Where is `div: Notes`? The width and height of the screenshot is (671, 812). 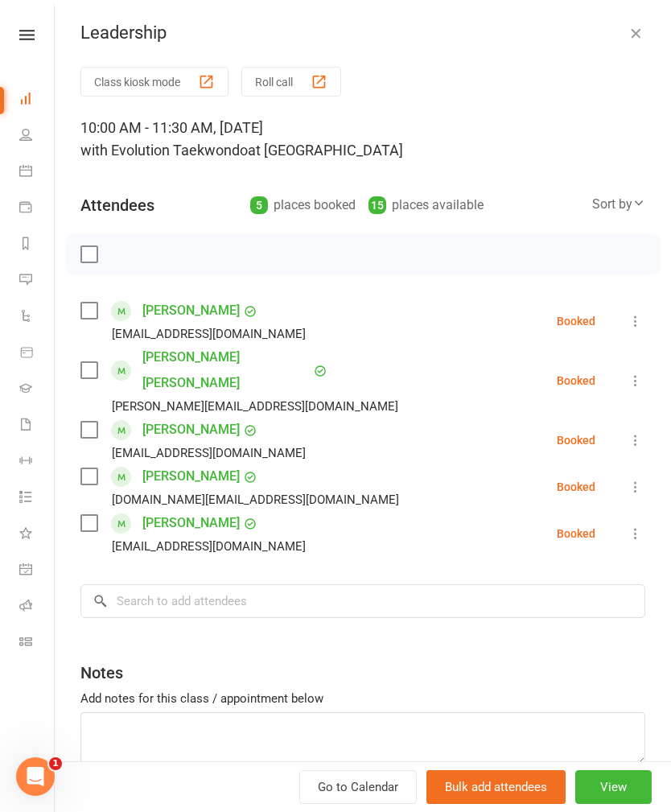 div: Notes is located at coordinates (102, 673).